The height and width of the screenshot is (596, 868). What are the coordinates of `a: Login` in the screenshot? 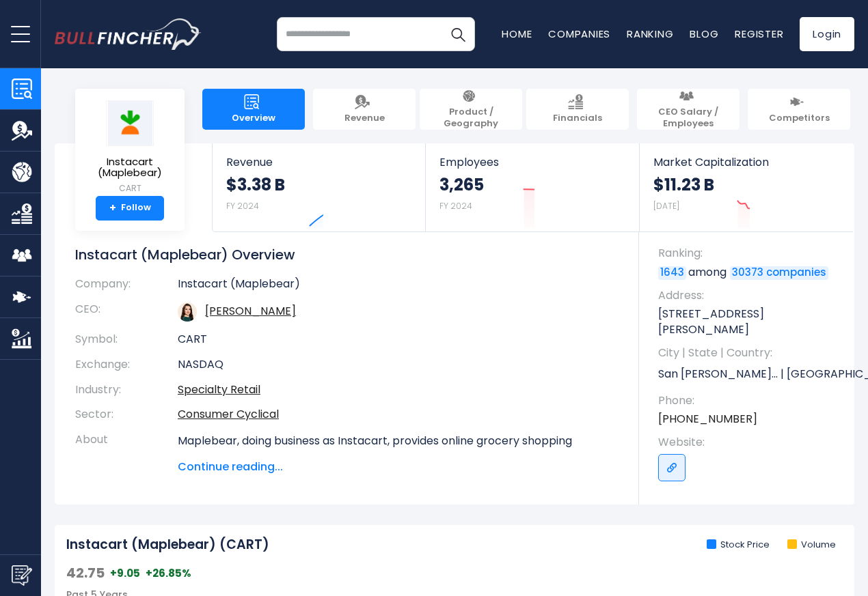 It's located at (826, 34).